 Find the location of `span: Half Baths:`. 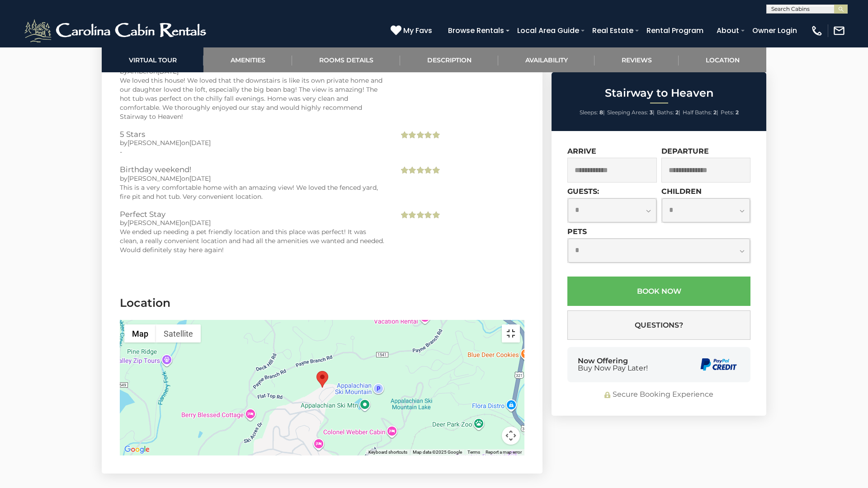

span: Half Baths: is located at coordinates (697, 112).